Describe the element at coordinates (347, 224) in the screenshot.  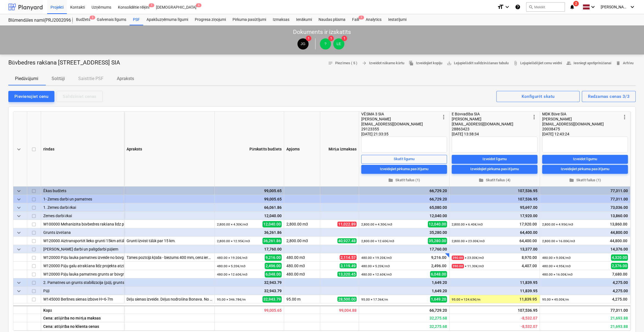
I see `span: 11,022.89` at that location.